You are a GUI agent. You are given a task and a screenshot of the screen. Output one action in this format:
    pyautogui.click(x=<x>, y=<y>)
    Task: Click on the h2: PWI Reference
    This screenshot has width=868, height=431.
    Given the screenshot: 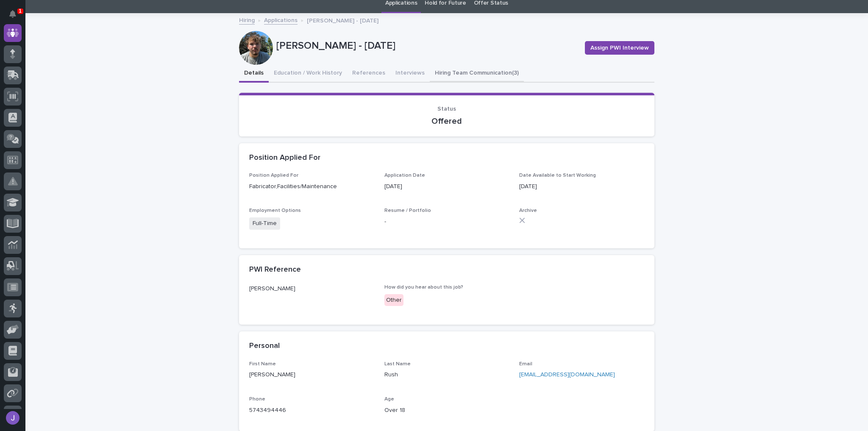 What is the action you would take?
    pyautogui.click(x=275, y=270)
    